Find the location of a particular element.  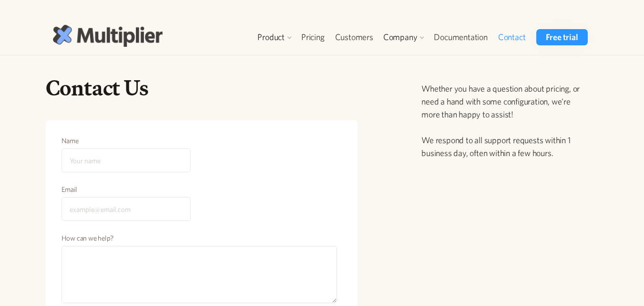

a: Contact is located at coordinates (512, 37).